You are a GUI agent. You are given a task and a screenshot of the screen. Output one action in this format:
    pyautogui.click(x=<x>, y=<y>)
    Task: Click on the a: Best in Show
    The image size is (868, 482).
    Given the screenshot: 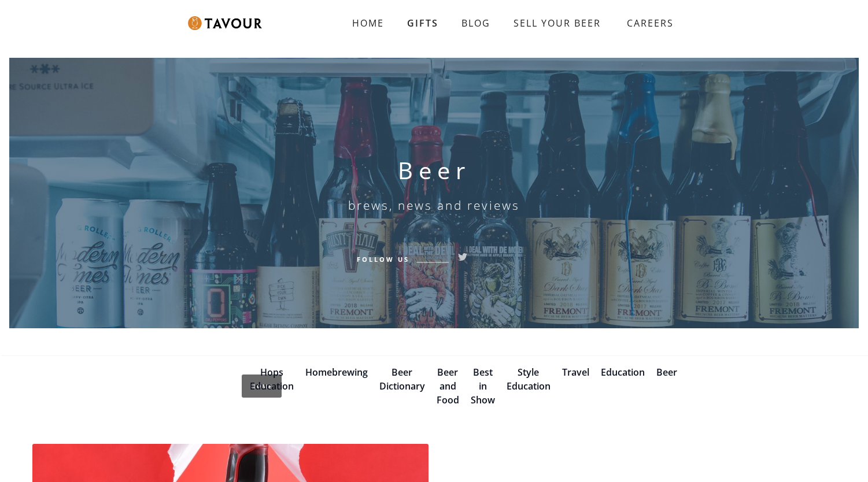 What is the action you would take?
    pyautogui.click(x=483, y=386)
    